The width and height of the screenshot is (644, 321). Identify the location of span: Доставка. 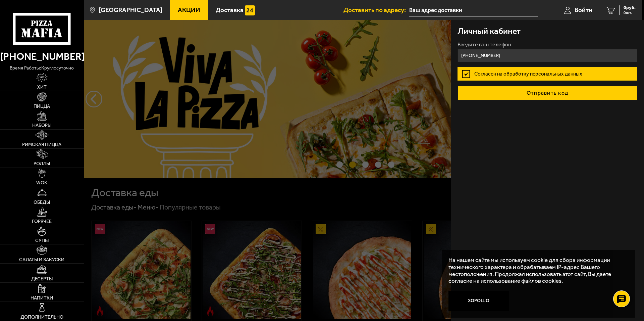
(229, 10).